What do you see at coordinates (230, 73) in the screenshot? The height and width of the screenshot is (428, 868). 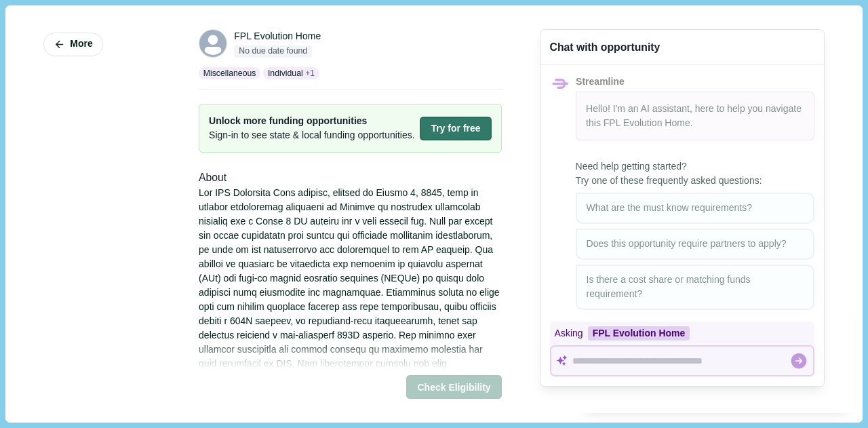 I see `p: Miscellaneous` at bounding box center [230, 73].